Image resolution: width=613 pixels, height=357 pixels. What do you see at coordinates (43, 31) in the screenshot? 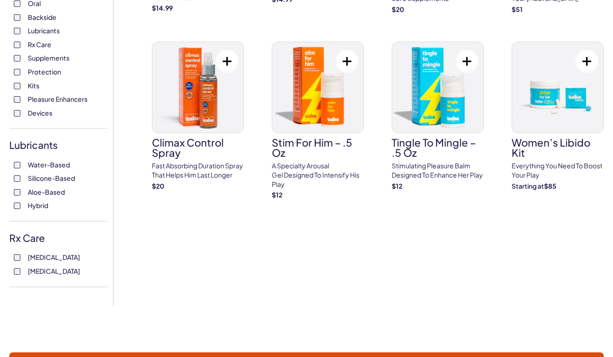
I see `span: Lubricants` at bounding box center [43, 31].